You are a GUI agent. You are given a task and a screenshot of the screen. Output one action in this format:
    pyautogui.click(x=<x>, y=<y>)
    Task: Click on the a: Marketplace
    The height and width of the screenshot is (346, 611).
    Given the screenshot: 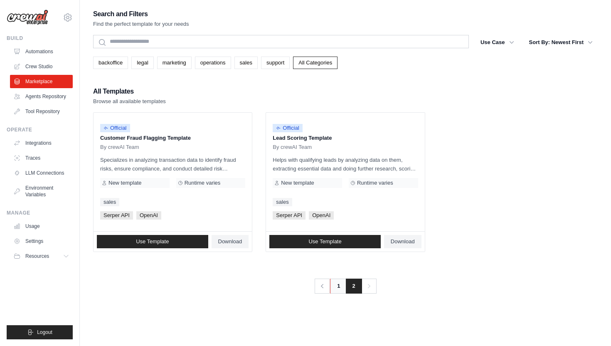 What is the action you would take?
    pyautogui.click(x=41, y=81)
    